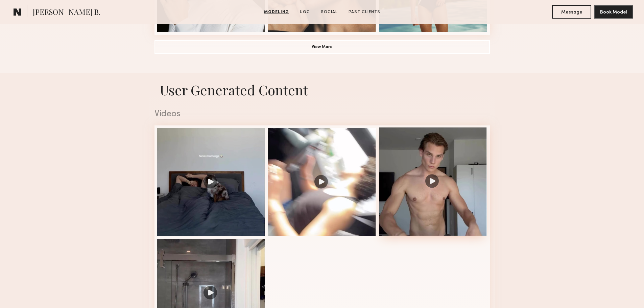  I want to click on button: Book Model, so click(613, 12).